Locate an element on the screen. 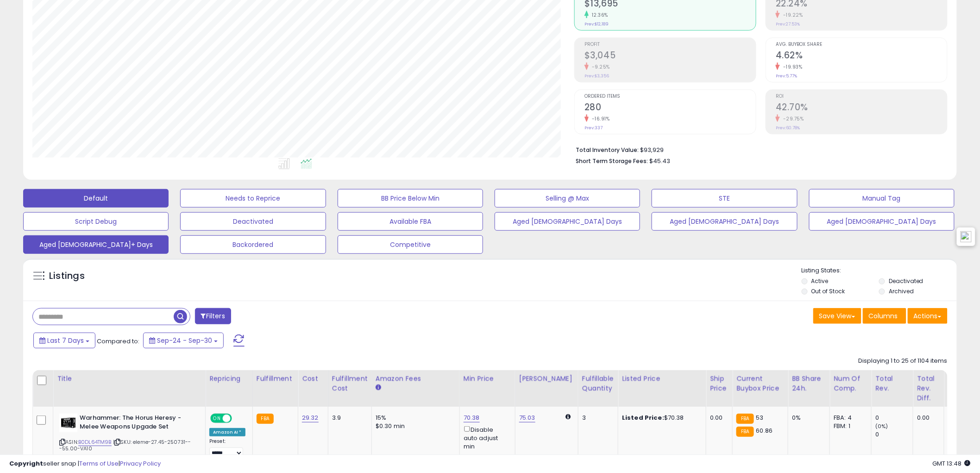 This screenshot has width=980, height=473. div: FBA: 4 is located at coordinates (850, 418).